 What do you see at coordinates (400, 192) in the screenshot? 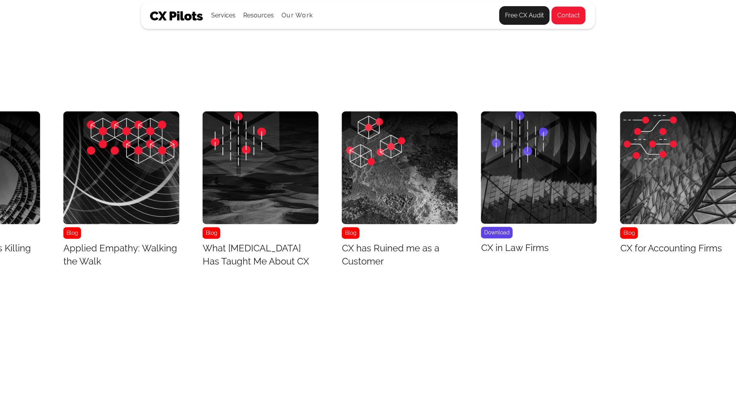
I see `a: BlogCX has Ruined me as a Customer` at bounding box center [400, 192].